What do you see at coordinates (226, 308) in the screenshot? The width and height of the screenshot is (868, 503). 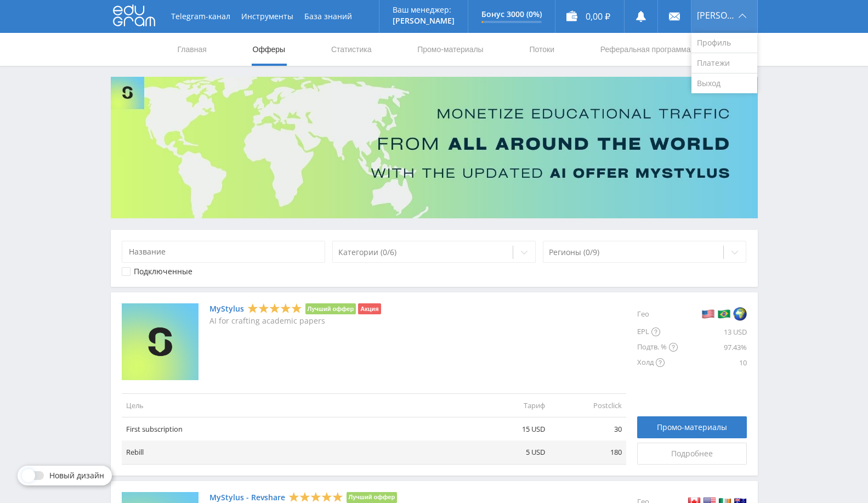 I see `a: MyStylus` at bounding box center [226, 308].